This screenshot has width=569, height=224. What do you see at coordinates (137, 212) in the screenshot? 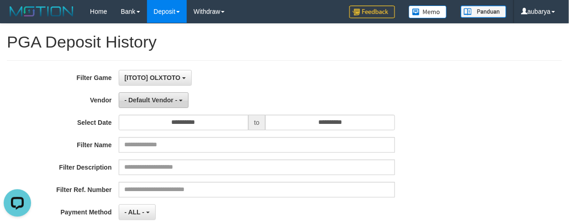
I see `button: - ALL -` at bounding box center [137, 212].